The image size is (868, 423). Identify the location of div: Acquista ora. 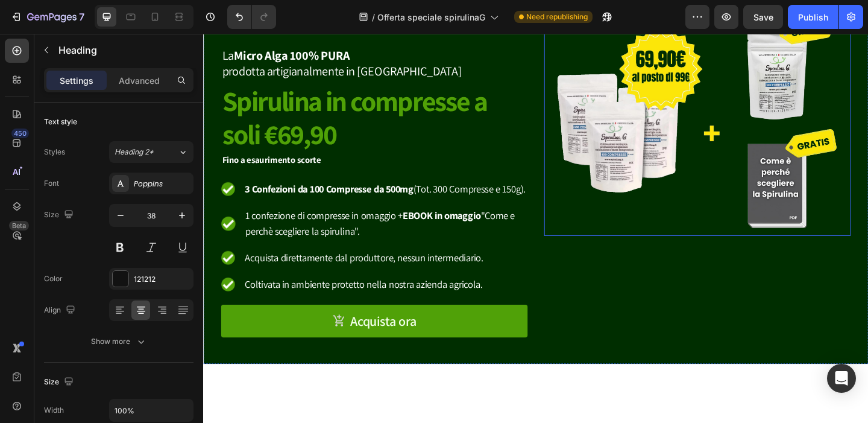
(196, 312).